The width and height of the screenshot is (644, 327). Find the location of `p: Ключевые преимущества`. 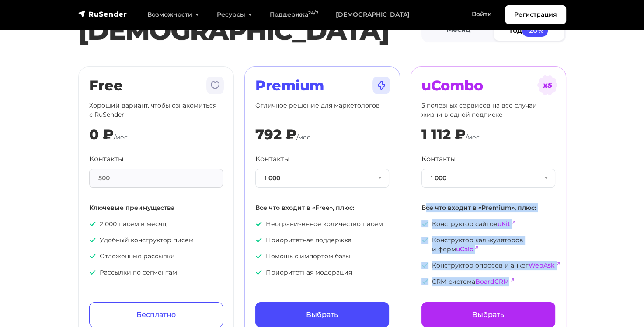

p: Ключевые преимущества is located at coordinates (156, 208).